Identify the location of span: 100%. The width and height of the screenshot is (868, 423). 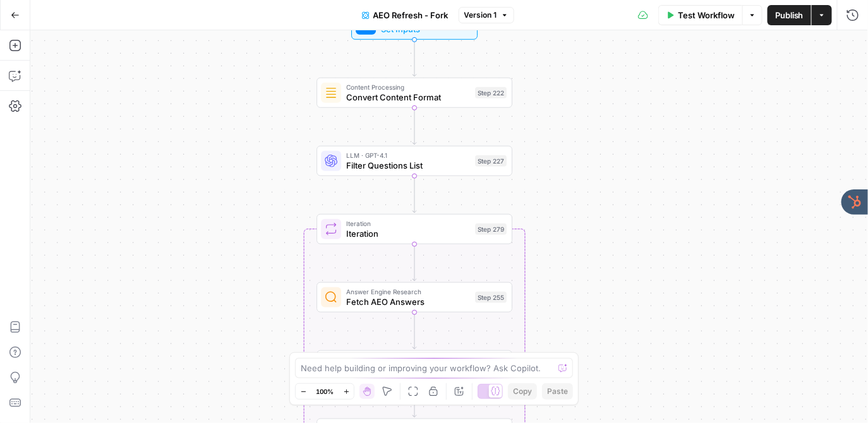
(325, 392).